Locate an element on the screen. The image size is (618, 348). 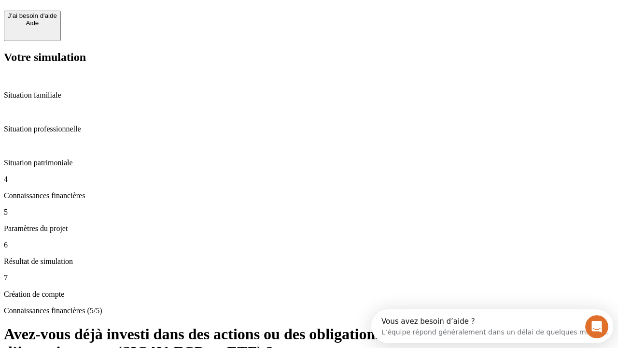
p: 7 is located at coordinates (309, 278).